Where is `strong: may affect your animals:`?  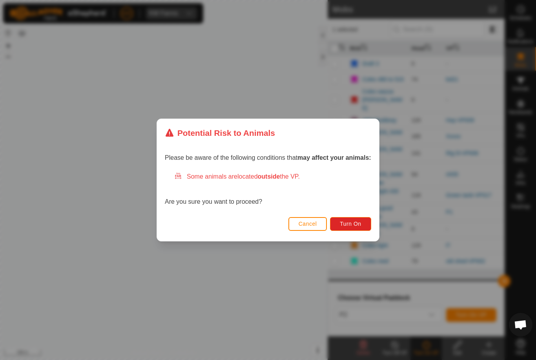
strong: may affect your animals: is located at coordinates (335, 157).